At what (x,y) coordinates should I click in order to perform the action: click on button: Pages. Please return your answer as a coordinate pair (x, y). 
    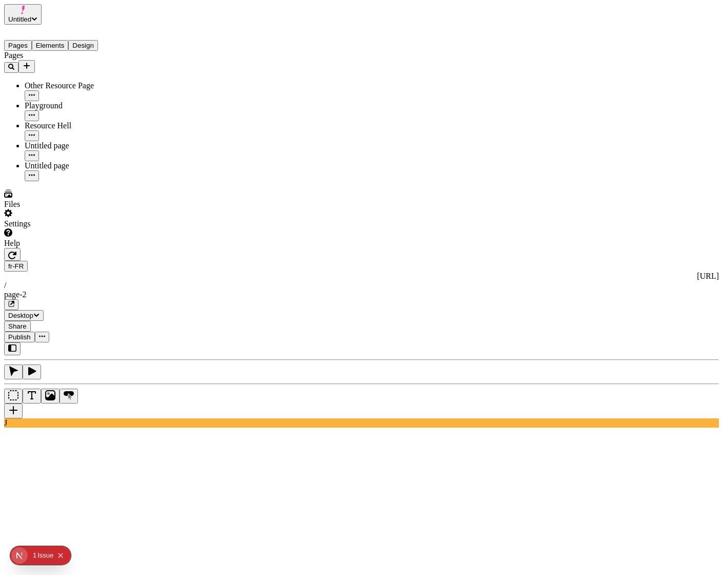
    Looking at the image, I should click on (18, 45).